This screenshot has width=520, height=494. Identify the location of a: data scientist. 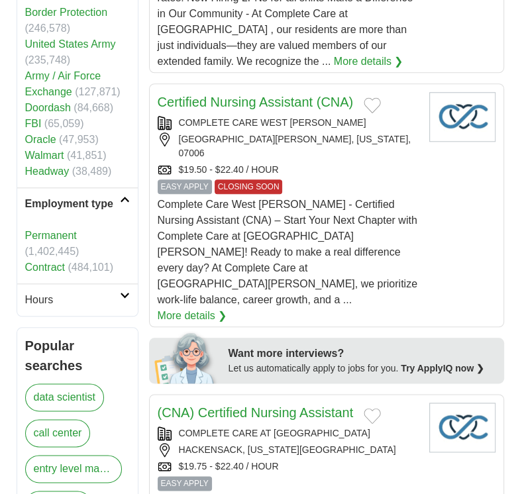
(64, 397).